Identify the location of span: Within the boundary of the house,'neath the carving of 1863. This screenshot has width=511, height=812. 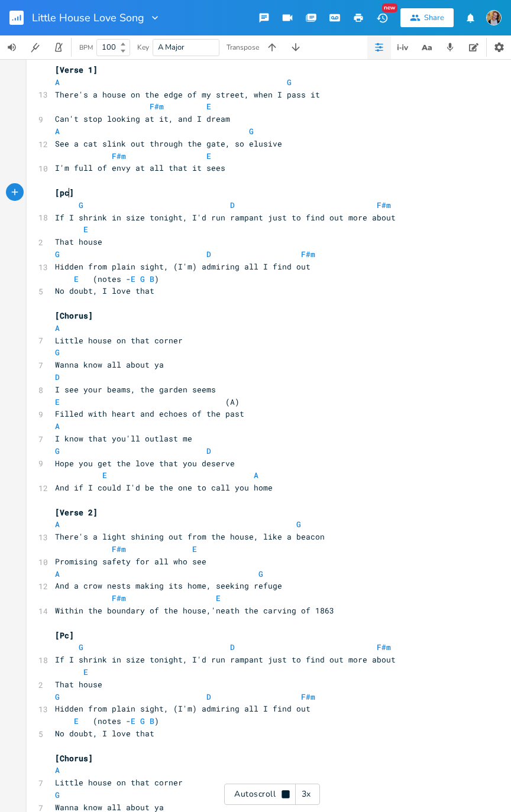
(195, 611).